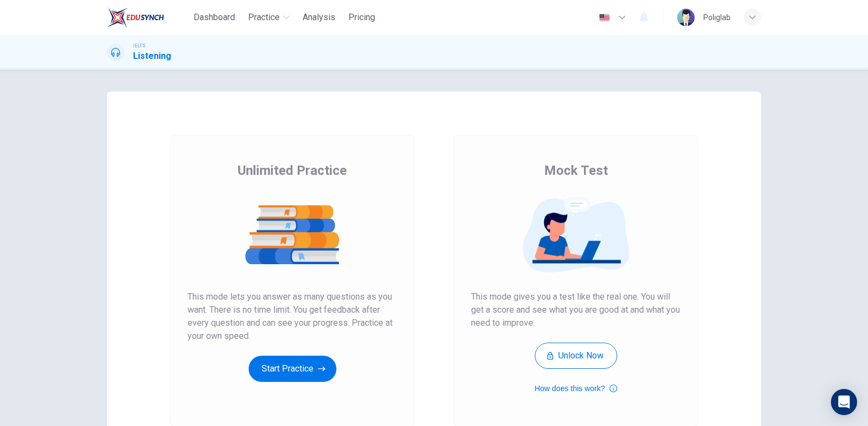  I want to click on a: Pricing, so click(361, 17).